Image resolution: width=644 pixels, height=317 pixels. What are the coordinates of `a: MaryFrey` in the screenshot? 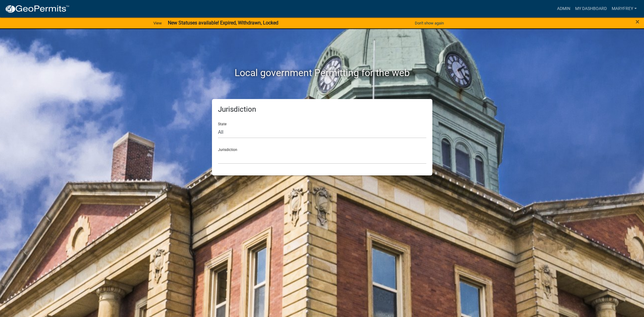 It's located at (624, 9).